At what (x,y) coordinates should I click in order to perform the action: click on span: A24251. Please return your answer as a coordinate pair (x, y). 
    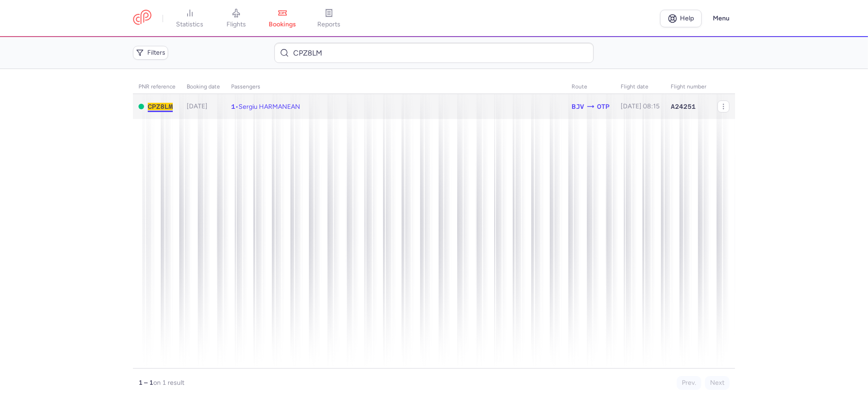
    Looking at the image, I should click on (683, 106).